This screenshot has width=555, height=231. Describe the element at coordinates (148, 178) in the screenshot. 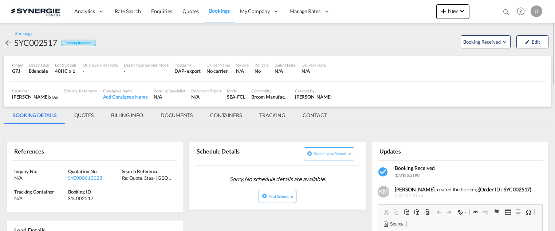

I see `div: Re: Quote, Stas- South africa ( Sea freight)pelletier.maxime@stas.com http://www.stas.com` at that location.